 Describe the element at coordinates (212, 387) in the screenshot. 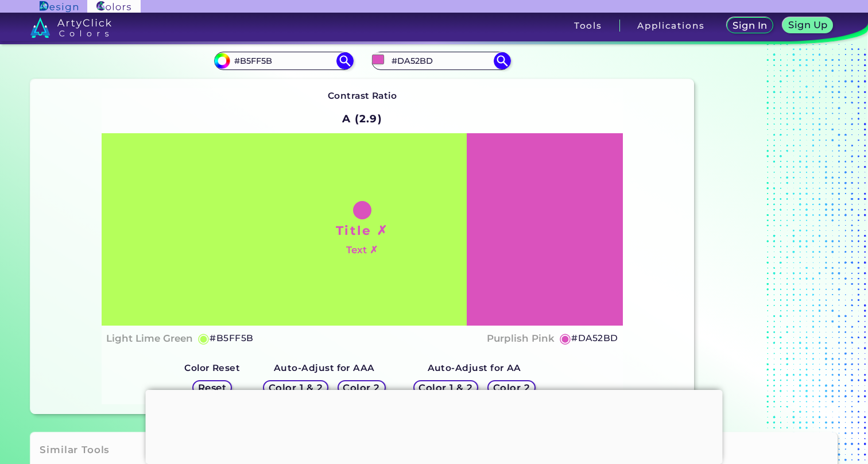

I see `h5: Reset` at that location.